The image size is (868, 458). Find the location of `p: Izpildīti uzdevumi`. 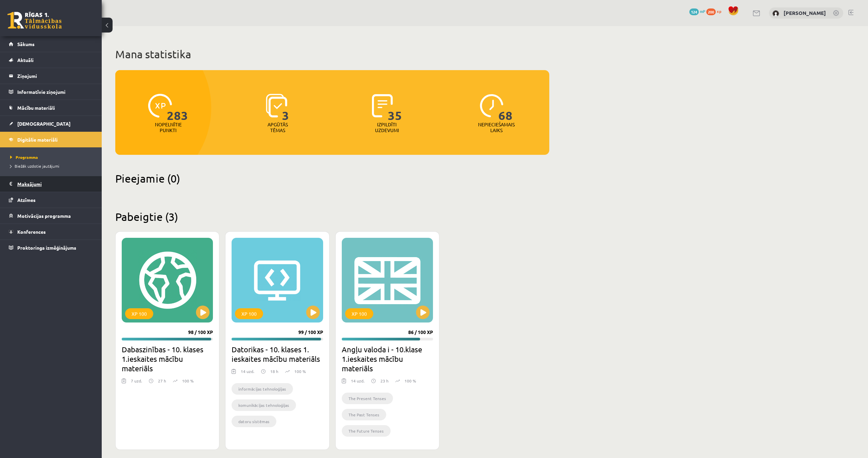

p: Izpildīti uzdevumi is located at coordinates (387, 127).